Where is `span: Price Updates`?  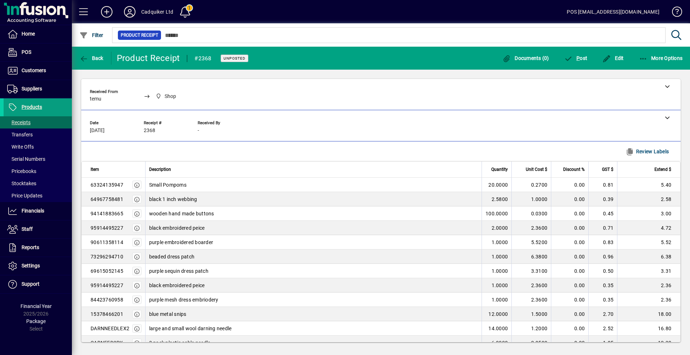 span: Price Updates is located at coordinates (25, 196).